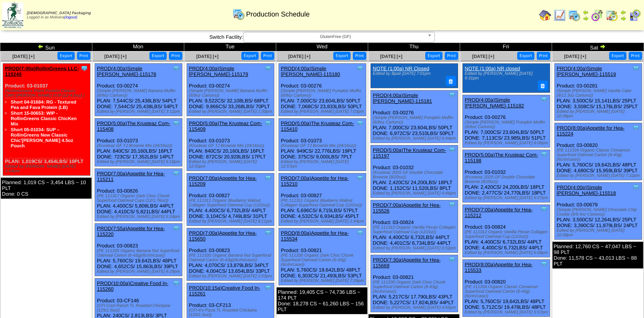  I want to click on img: calendarinout.gif, so click(612, 15).